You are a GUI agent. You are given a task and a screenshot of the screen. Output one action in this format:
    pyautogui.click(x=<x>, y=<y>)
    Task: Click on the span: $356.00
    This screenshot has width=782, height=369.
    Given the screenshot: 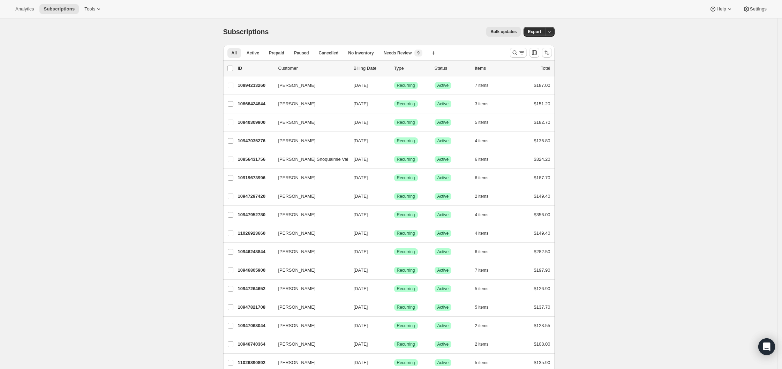 What is the action you would take?
    pyautogui.click(x=542, y=215)
    